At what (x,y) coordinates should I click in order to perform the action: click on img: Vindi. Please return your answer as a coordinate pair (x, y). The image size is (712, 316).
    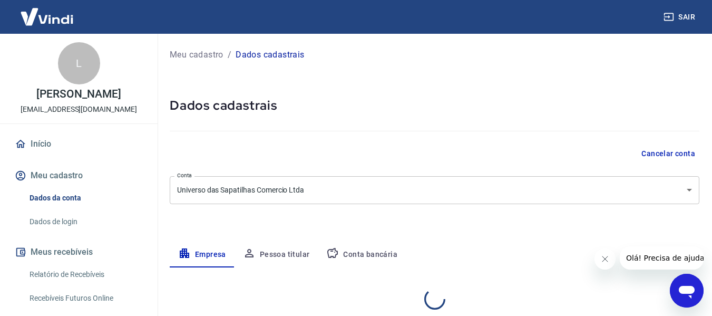
    Looking at the image, I should click on (47, 16).